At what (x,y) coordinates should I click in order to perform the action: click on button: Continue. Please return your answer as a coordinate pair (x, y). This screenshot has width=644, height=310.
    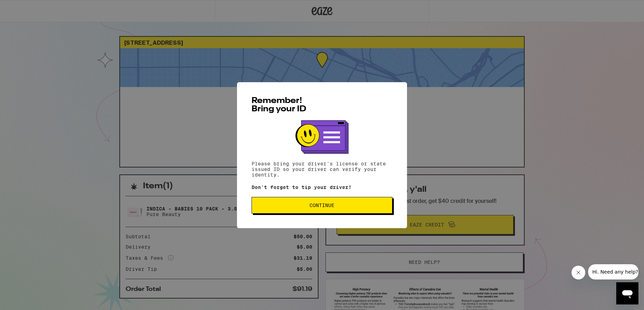
    Looking at the image, I should click on (322, 205).